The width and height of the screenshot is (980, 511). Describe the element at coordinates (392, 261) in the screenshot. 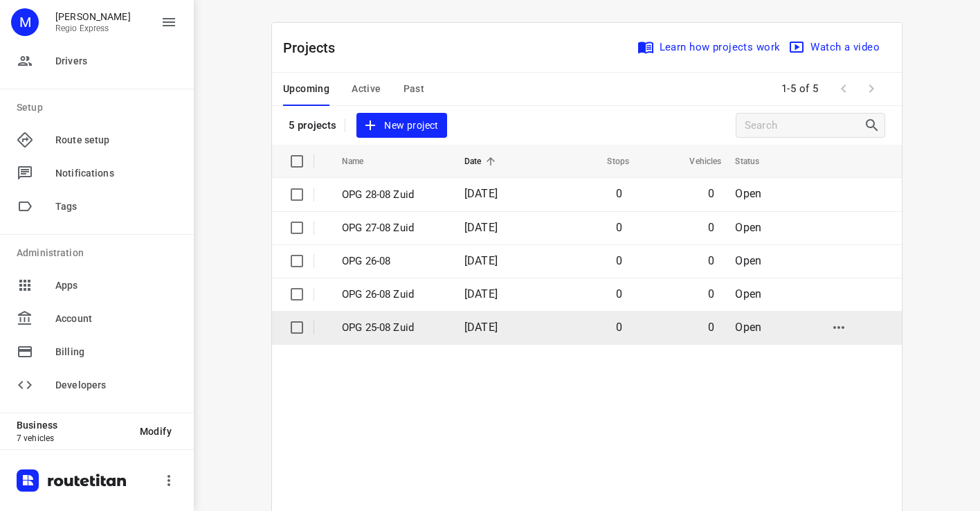

I see `p: OPG 26-08` at that location.